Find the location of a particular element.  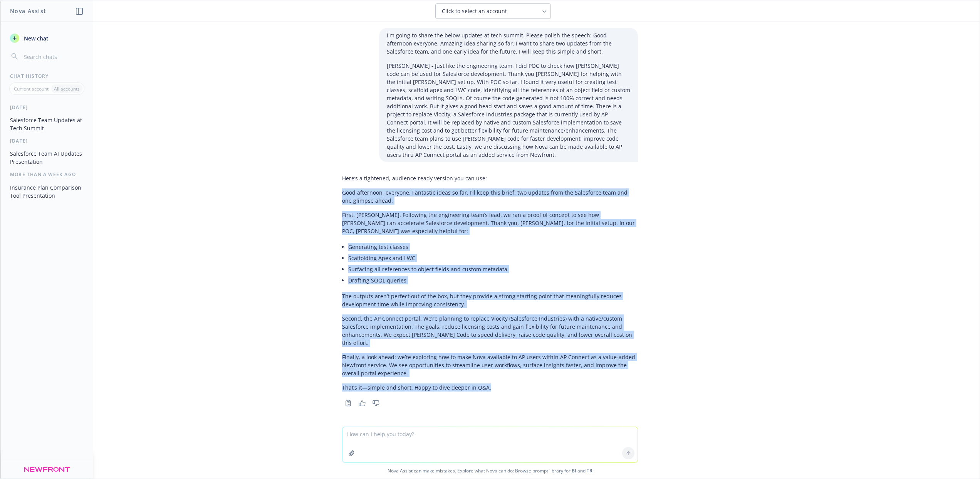

p: The outputs aren’t perfect out of the box, but they provide a strong starting point that meaningf... is located at coordinates (490, 301).